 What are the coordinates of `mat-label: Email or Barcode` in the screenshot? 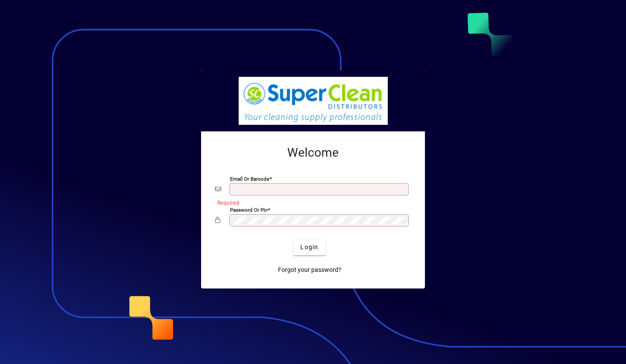 It's located at (250, 179).